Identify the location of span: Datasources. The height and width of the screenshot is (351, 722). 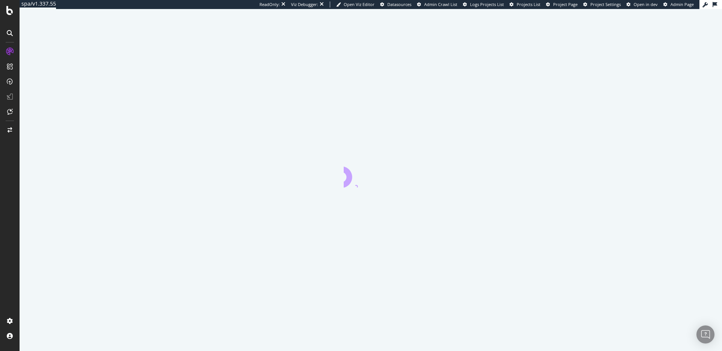
(399, 4).